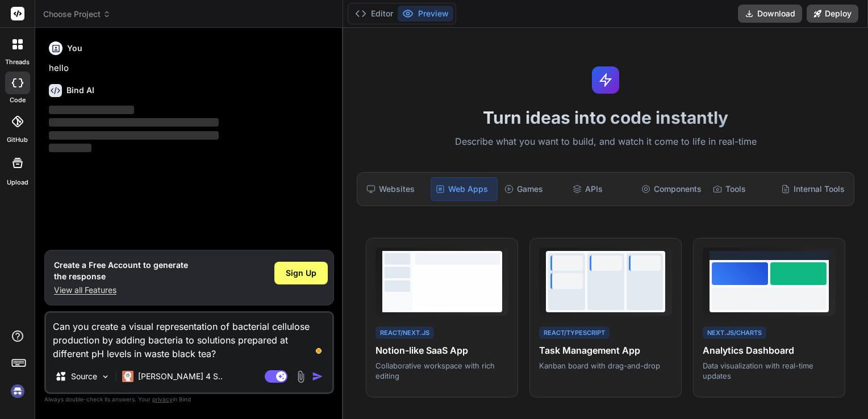  I want to click on button: Download, so click(770, 14).